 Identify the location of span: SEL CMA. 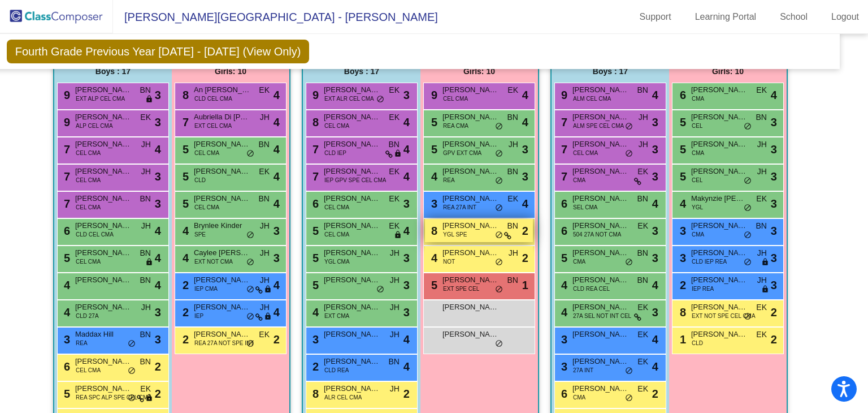
(586, 207).